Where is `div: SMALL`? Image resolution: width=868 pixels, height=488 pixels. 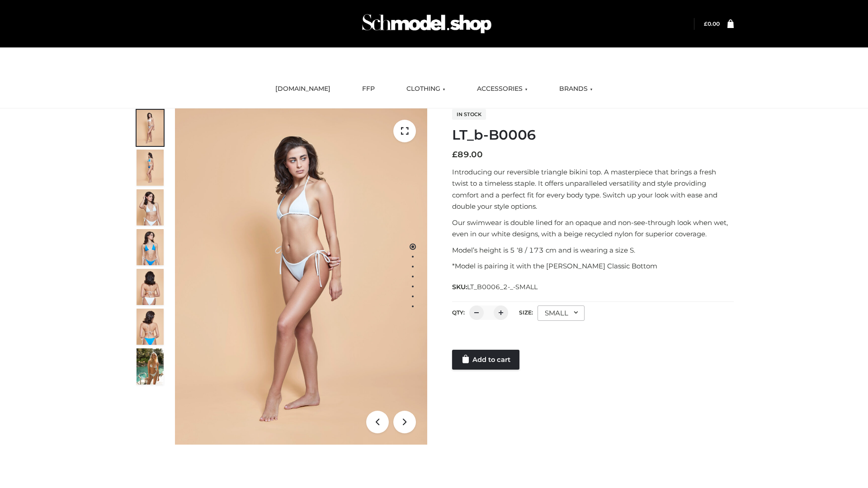
div: SMALL is located at coordinates (561, 313).